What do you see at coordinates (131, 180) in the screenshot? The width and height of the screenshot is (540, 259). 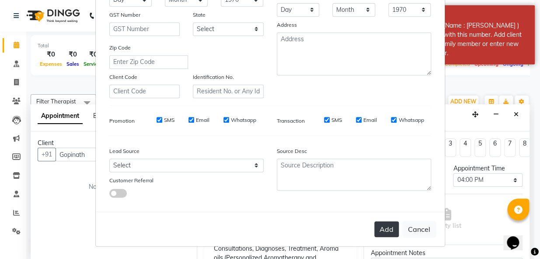 I see `label: Customer Referral` at bounding box center [131, 180].